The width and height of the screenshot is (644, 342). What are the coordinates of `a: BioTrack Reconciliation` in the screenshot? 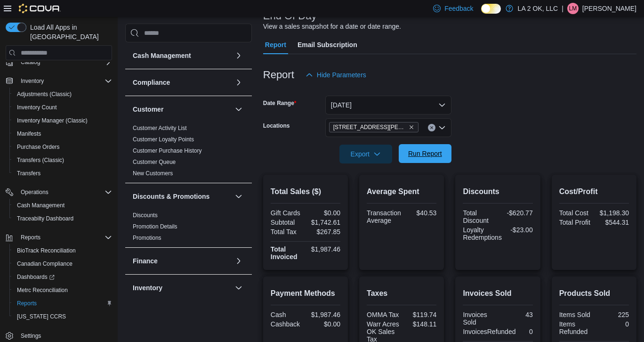 It's located at (46, 251).